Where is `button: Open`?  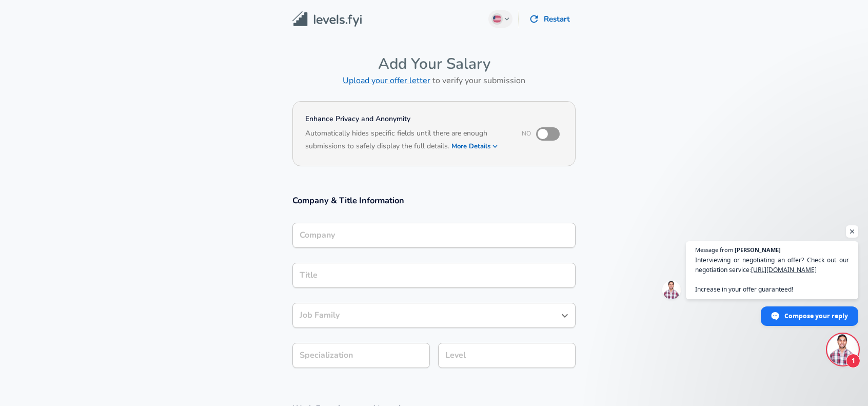 button: Open is located at coordinates (565, 316).